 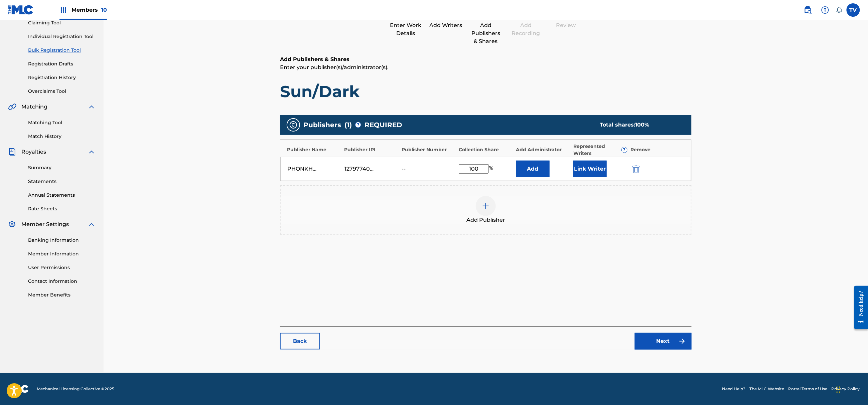 What do you see at coordinates (89, 10) in the screenshot?
I see `span: Members` at bounding box center [89, 10].